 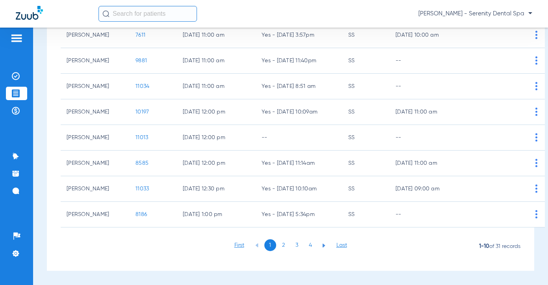 I want to click on span: 11013, so click(x=142, y=137).